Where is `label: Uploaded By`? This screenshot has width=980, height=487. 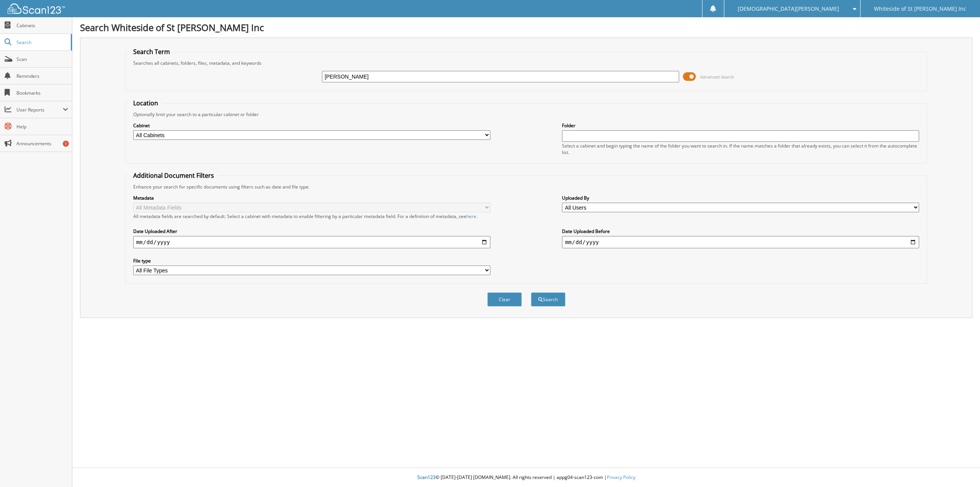 label: Uploaded By is located at coordinates (740, 197).